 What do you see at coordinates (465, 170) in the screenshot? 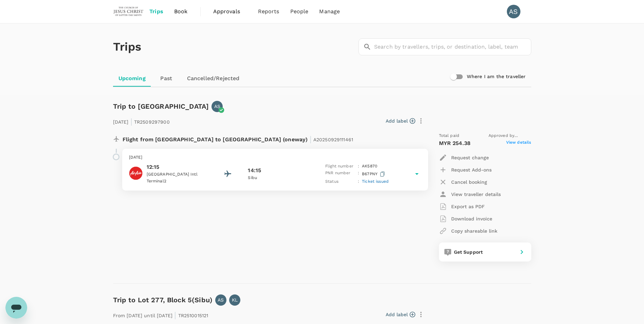
I see `button: Request Add-ons` at bounding box center [465, 170].